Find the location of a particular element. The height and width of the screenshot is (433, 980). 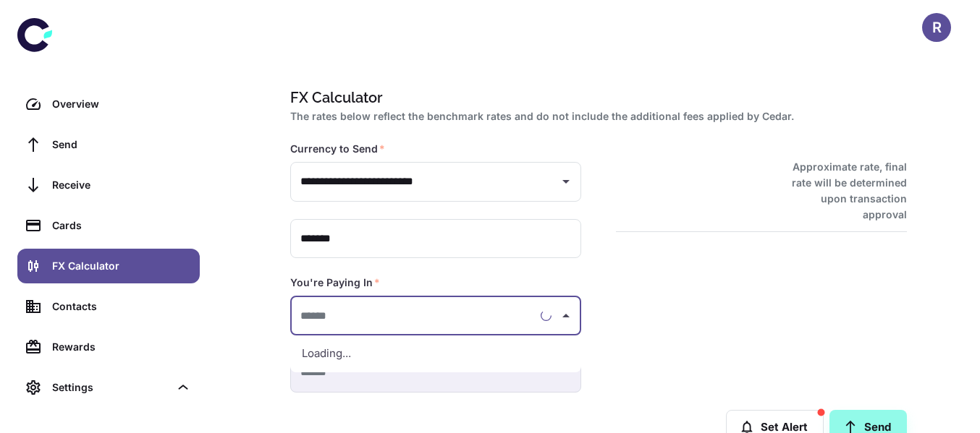

div: Cards is located at coordinates (121, 226).